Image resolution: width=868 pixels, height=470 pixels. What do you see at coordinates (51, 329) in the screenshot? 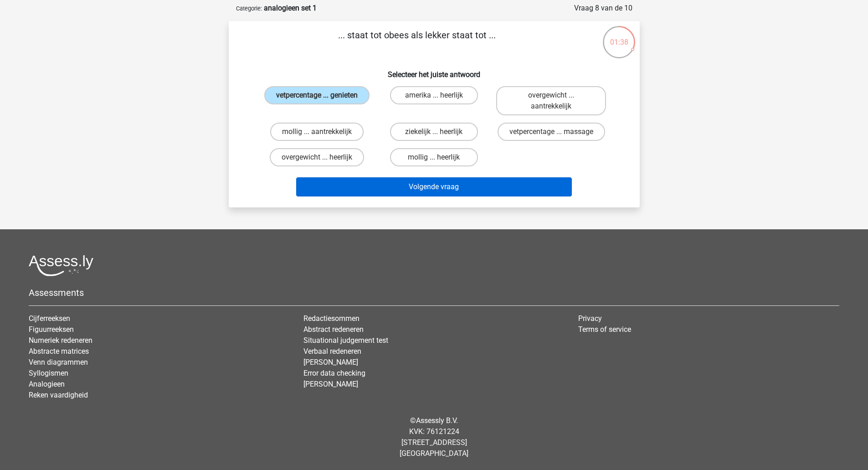
I see `a: Figuurreeksen` at bounding box center [51, 329].